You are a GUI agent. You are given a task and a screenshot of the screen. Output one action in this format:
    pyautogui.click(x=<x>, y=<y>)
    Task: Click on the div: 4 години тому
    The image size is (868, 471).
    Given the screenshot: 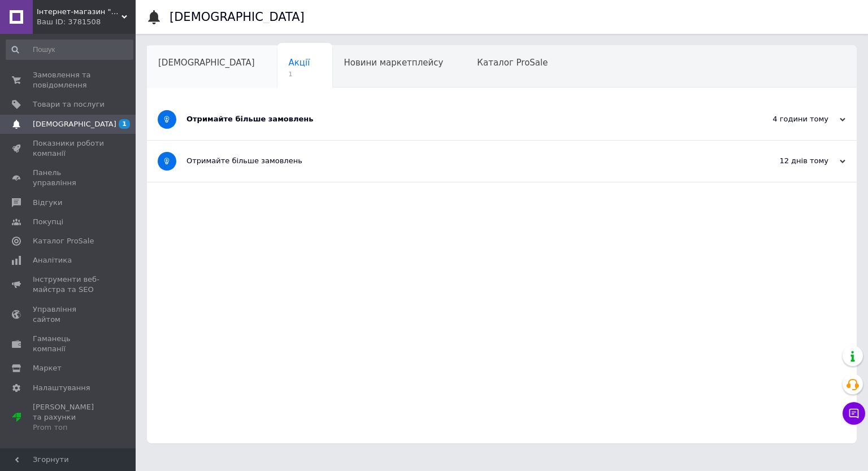 What is the action you would take?
    pyautogui.click(x=789, y=119)
    